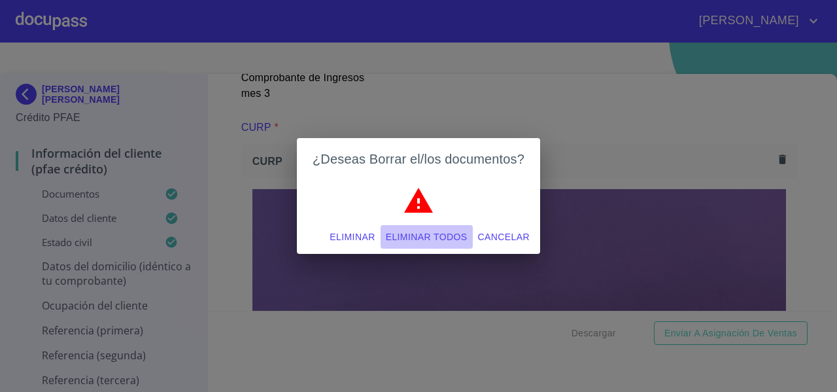 The width and height of the screenshot is (837, 392). I want to click on span: Eliminar, so click(352, 237).